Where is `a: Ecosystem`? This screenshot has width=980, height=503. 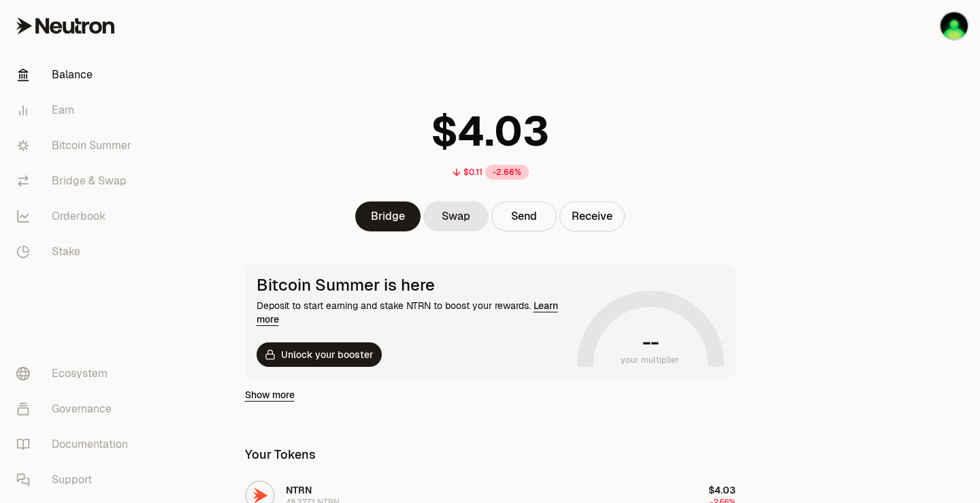 a: Ecosystem is located at coordinates (76, 374).